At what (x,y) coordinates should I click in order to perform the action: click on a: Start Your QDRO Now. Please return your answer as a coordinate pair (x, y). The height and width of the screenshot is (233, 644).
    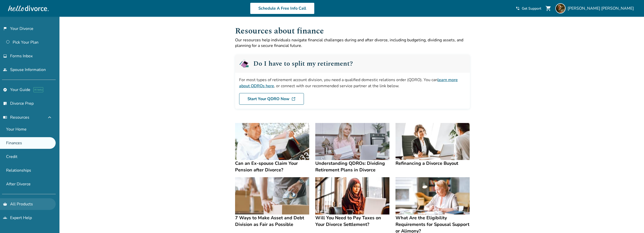
    Looking at the image, I should click on (271, 99).